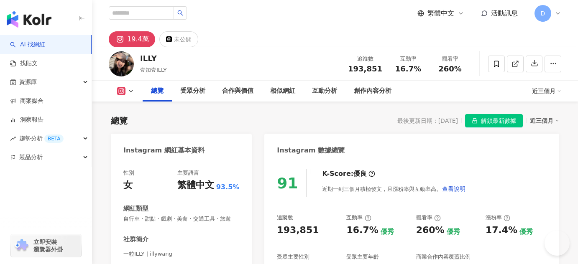 This screenshot has height=264, width=578. Describe the element at coordinates (193, 91) in the screenshot. I see `div: 受眾分析` at that location.